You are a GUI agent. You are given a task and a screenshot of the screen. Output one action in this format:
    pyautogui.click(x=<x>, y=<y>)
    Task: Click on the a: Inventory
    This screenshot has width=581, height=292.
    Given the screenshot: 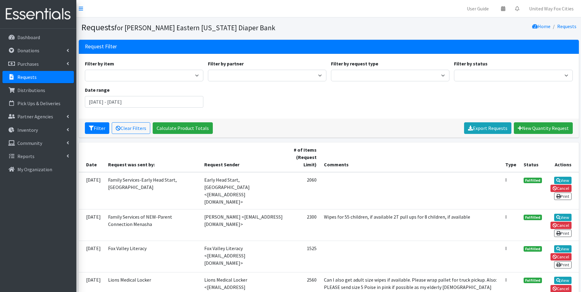 What is the action you would take?
    pyautogui.click(x=38, y=130)
    